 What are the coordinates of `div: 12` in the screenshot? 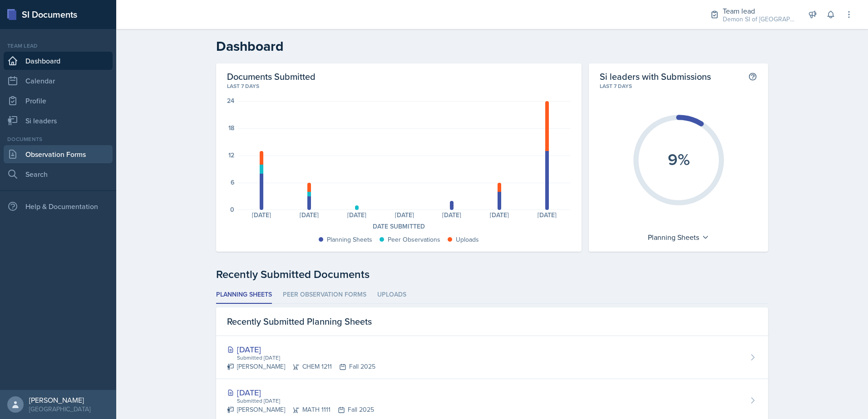 It's located at (231, 155).